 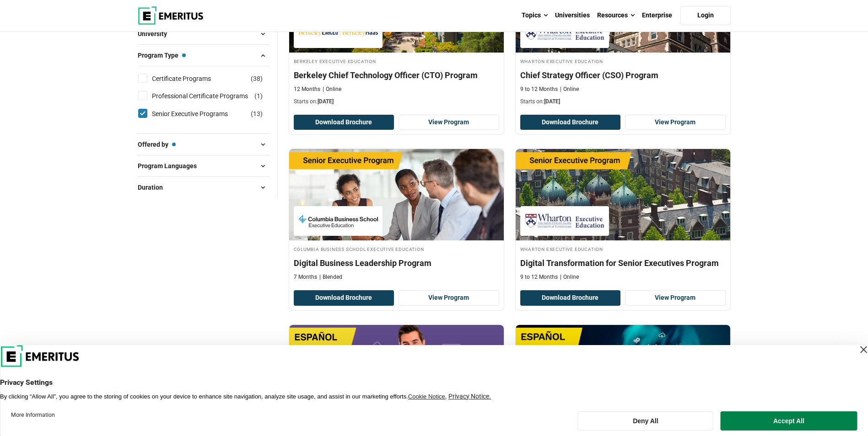 I want to click on a: Digital Transformation Course by Columbia Business School Executive Education - Columbia Business..., so click(x=396, y=217).